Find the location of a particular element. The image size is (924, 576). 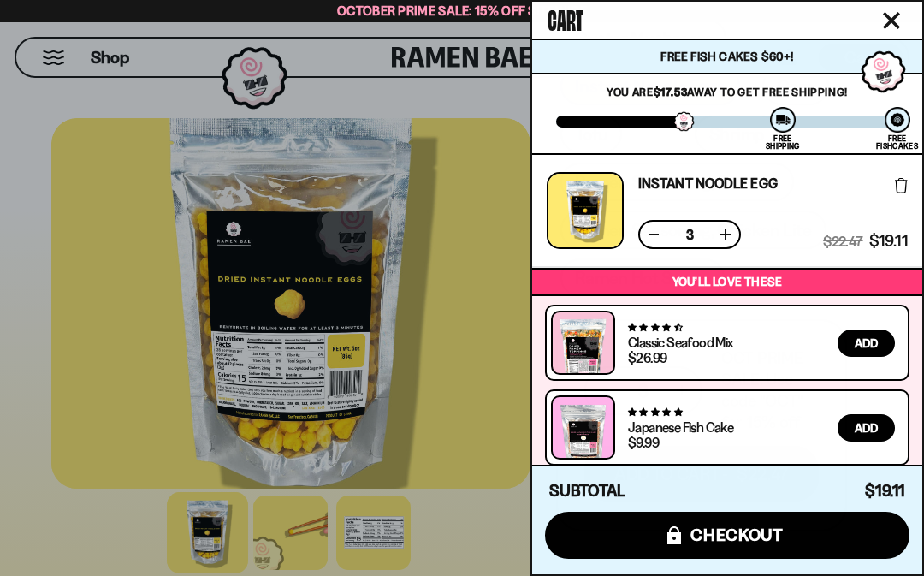

p: You are away to get Free Shipping! is located at coordinates (728, 92).